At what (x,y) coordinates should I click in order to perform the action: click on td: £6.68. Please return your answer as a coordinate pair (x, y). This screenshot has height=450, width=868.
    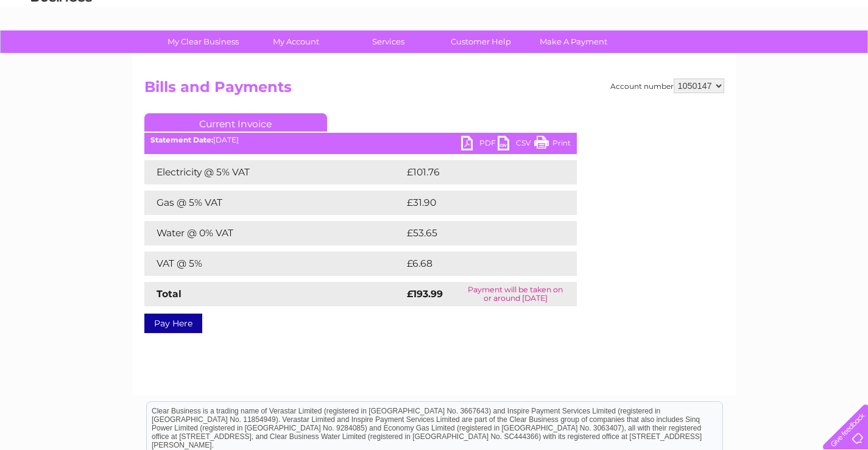
    Looking at the image, I should click on (476, 264).